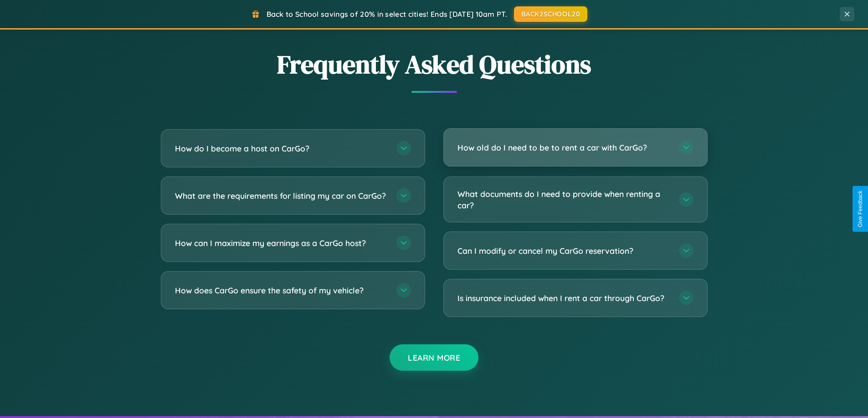 The width and height of the screenshot is (868, 418). Describe the element at coordinates (281, 290) in the screenshot. I see `h3: How does CarGo ensure the safety of my vehicle?` at that location.